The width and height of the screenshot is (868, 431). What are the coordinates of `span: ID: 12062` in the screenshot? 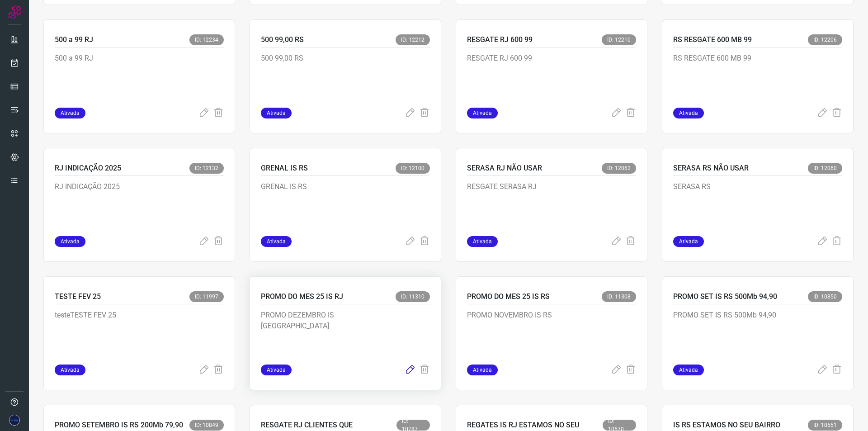 It's located at (619, 168).